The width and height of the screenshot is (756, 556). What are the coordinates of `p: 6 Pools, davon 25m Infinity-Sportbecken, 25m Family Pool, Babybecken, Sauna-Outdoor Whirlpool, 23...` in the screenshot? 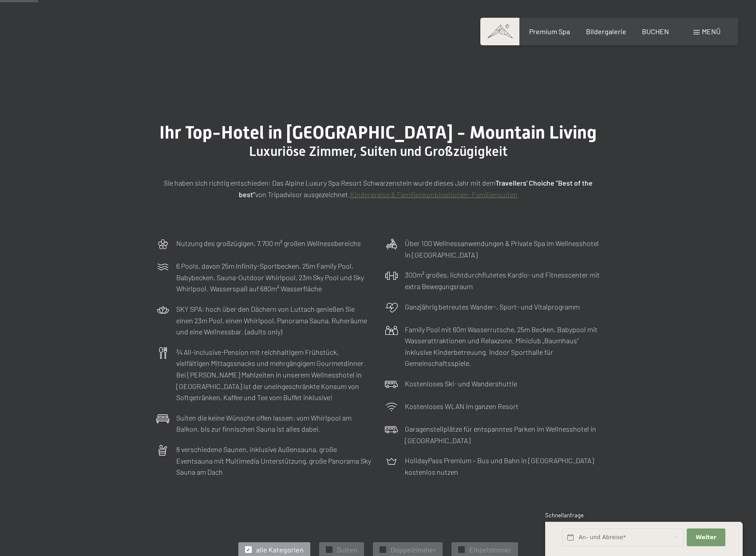 It's located at (273, 277).